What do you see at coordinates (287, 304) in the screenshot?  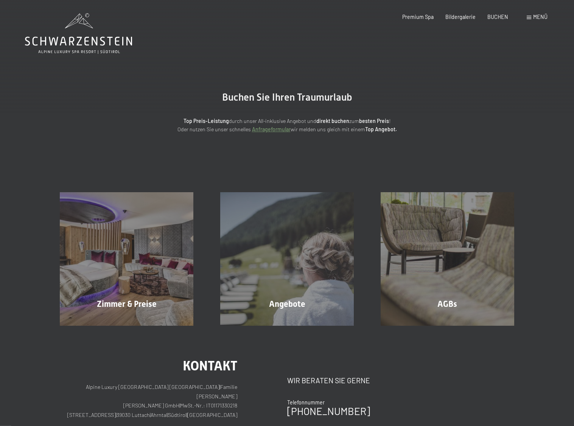 I see `span: Angebote` at bounding box center [287, 304].